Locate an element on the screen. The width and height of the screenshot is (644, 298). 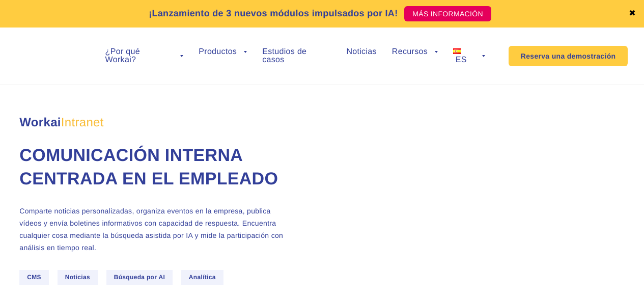
a: Reserva una demostración is located at coordinates (568, 56).